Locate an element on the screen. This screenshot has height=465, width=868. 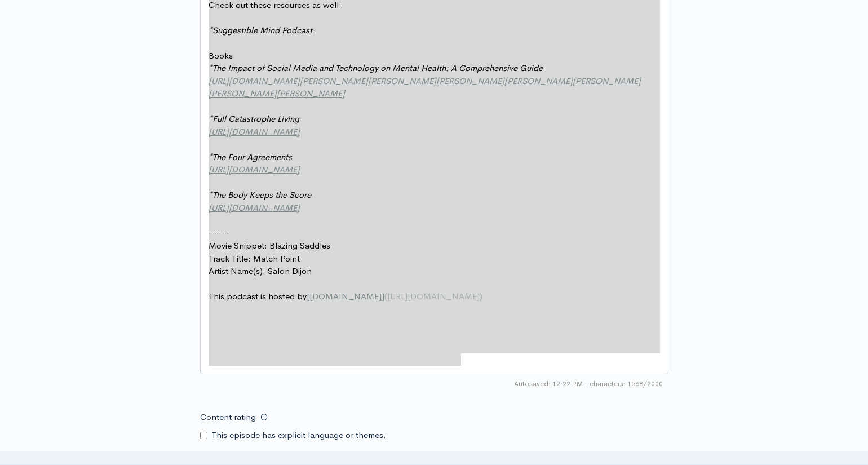
span: 1568/2000 is located at coordinates (626, 384).